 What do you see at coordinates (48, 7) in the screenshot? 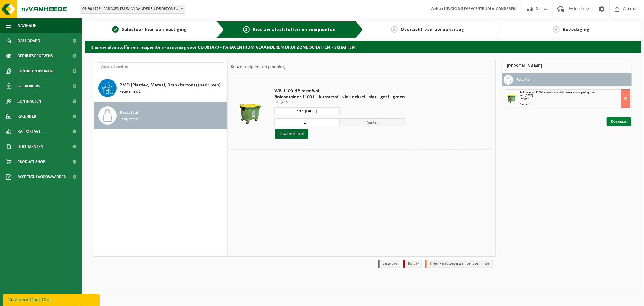
I see `div: Customer Care Chat` at bounding box center [48, 7].